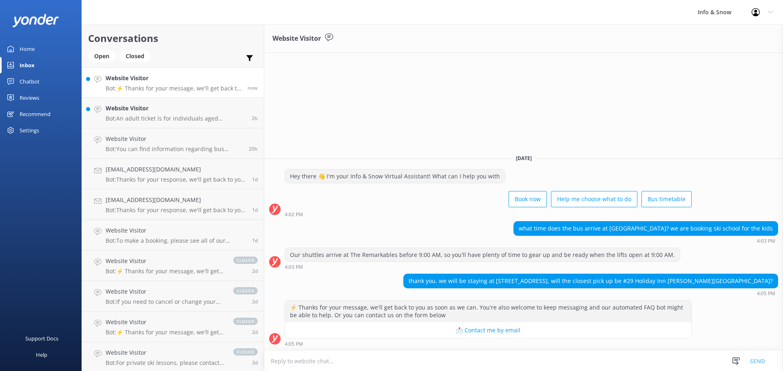 The width and height of the screenshot is (783, 371). What do you see at coordinates (137, 56) in the screenshot?
I see `a: Closed` at bounding box center [137, 56].